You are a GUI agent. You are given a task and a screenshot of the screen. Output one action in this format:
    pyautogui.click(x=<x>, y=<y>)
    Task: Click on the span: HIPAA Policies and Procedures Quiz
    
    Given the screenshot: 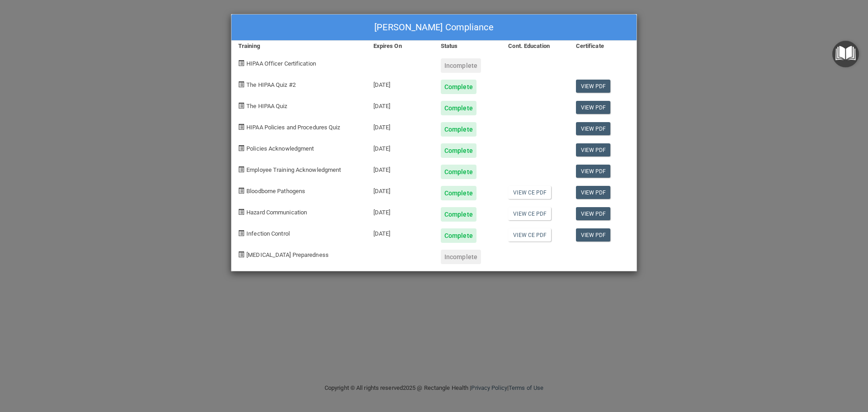 What is the action you would take?
    pyautogui.click(x=293, y=127)
    